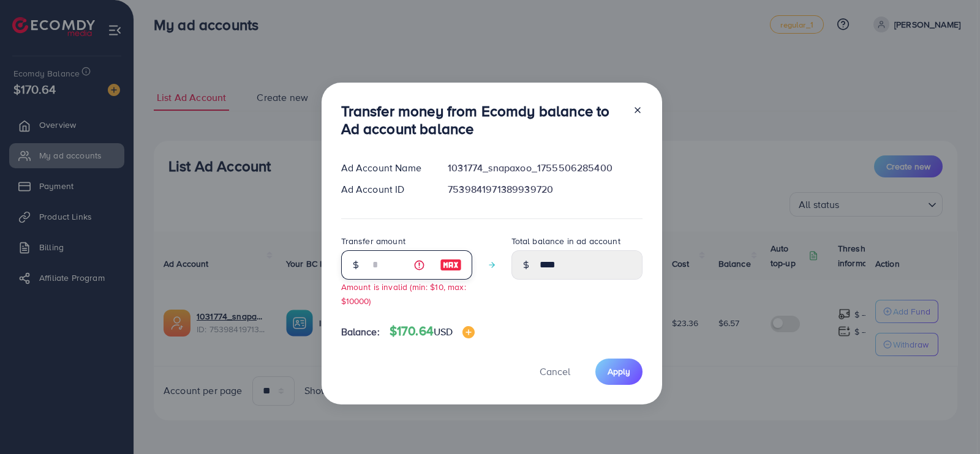  What do you see at coordinates (544, 168) in the screenshot?
I see `div: 1031774_snapaxoo_1755506285400` at bounding box center [544, 168].